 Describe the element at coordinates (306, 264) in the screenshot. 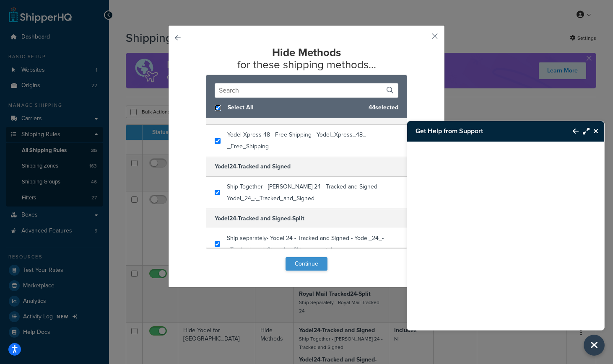

I see `button: Continue` at that location.